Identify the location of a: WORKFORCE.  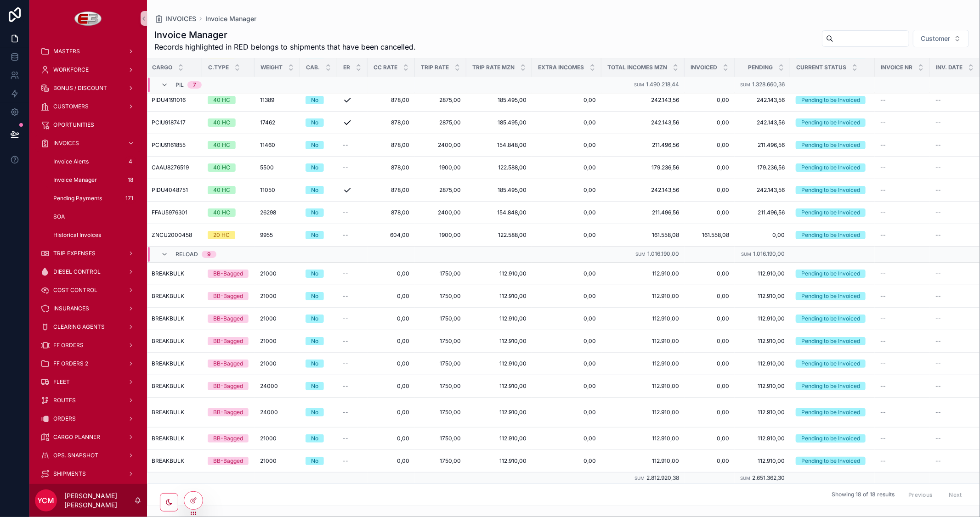
(88, 70).